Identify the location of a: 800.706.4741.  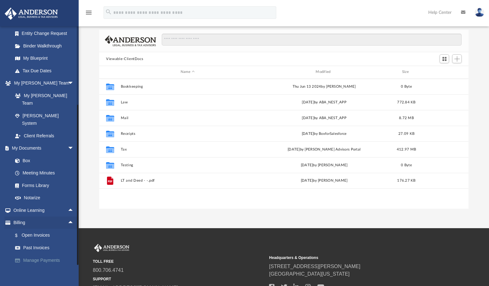
(108, 270).